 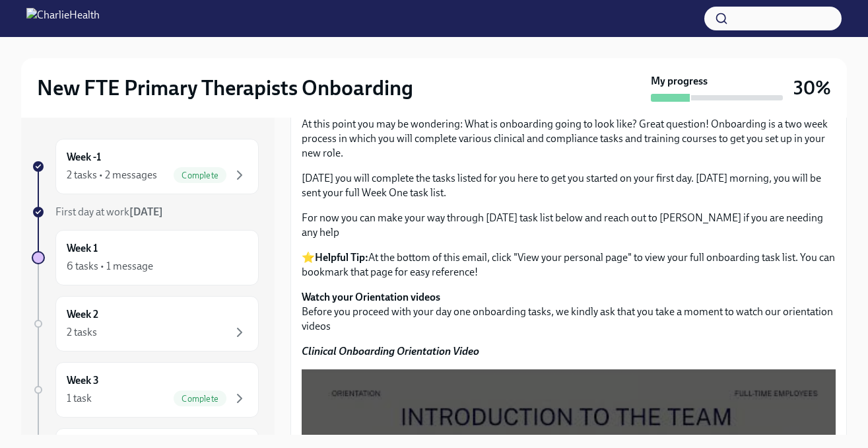 What do you see at coordinates (145, 166) in the screenshot?
I see `a: Week -12 tasks • 2 messagesComplete` at bounding box center [145, 166].